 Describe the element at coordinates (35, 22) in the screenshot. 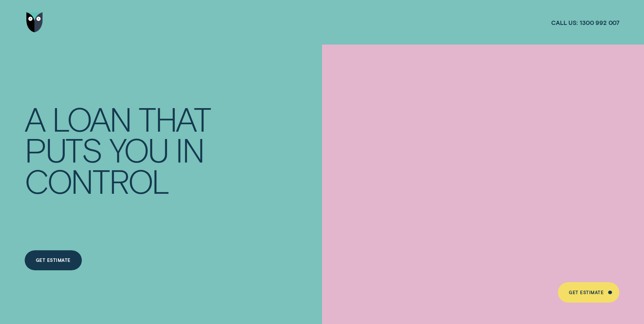

I see `img: Wisr` at that location.